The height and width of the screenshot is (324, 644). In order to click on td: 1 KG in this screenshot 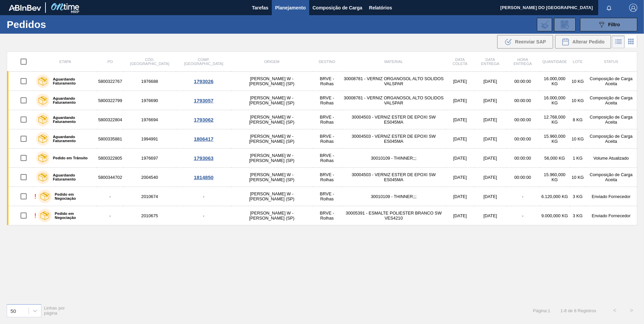, I will do `click(577, 158)`.